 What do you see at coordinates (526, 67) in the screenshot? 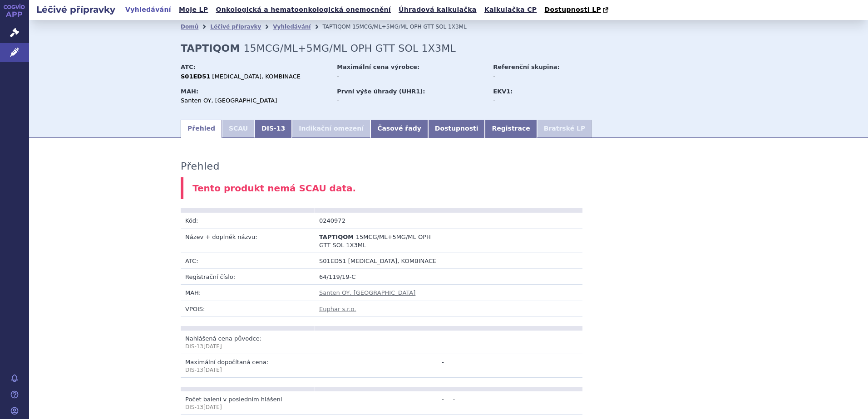
I see `strong: Referenční skupina:` at bounding box center [526, 67].